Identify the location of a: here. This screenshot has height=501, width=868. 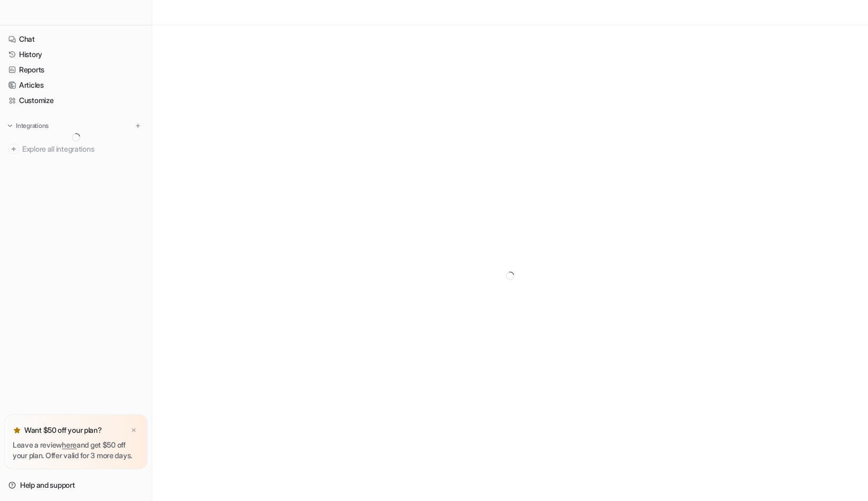
(70, 444).